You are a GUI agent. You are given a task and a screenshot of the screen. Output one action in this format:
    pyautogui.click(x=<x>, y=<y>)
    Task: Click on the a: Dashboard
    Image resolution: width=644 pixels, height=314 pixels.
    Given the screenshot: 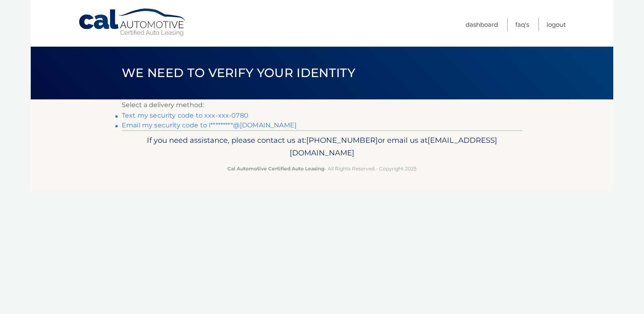 What is the action you would take?
    pyautogui.click(x=482, y=24)
    